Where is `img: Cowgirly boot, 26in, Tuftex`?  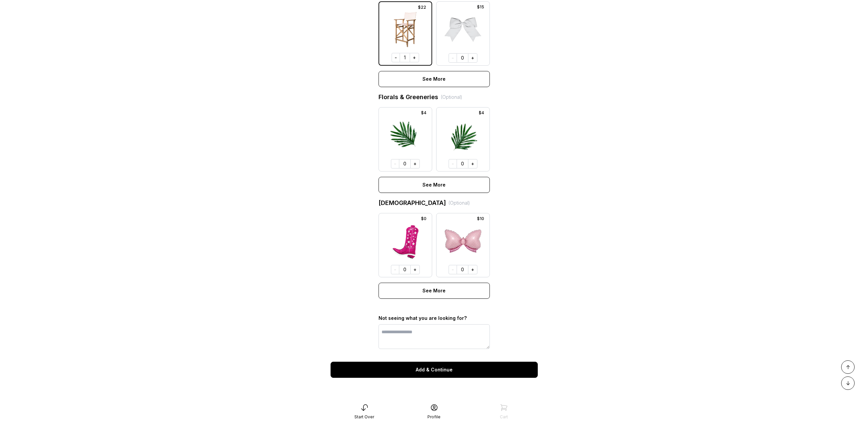 img: Cowgirly boot, 26in, Tuftex is located at coordinates (405, 241).